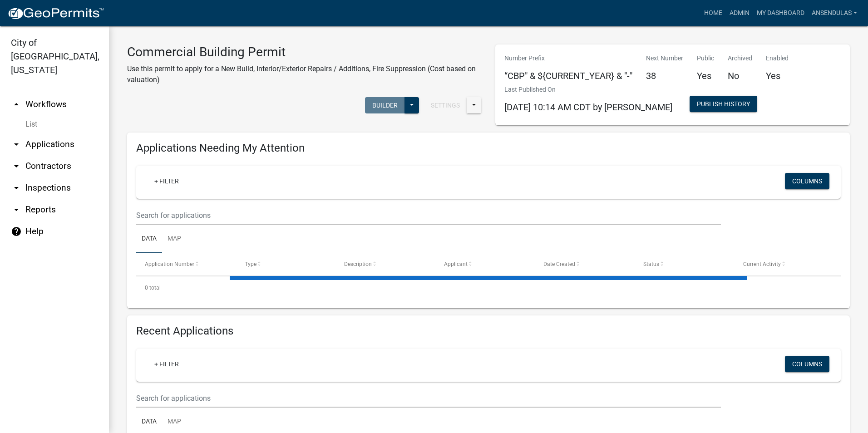 This screenshot has height=433, width=868. I want to click on span: Description, so click(358, 264).